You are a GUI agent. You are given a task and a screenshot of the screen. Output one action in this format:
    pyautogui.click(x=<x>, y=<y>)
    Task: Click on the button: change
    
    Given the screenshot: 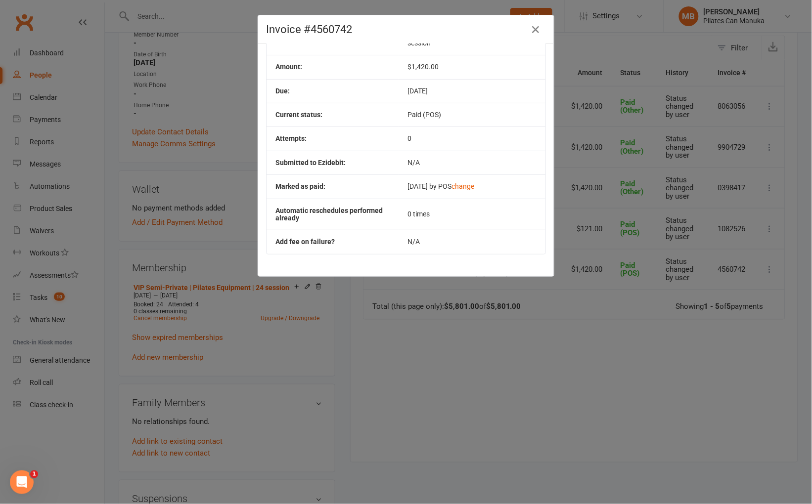 What is the action you would take?
    pyautogui.click(x=463, y=186)
    